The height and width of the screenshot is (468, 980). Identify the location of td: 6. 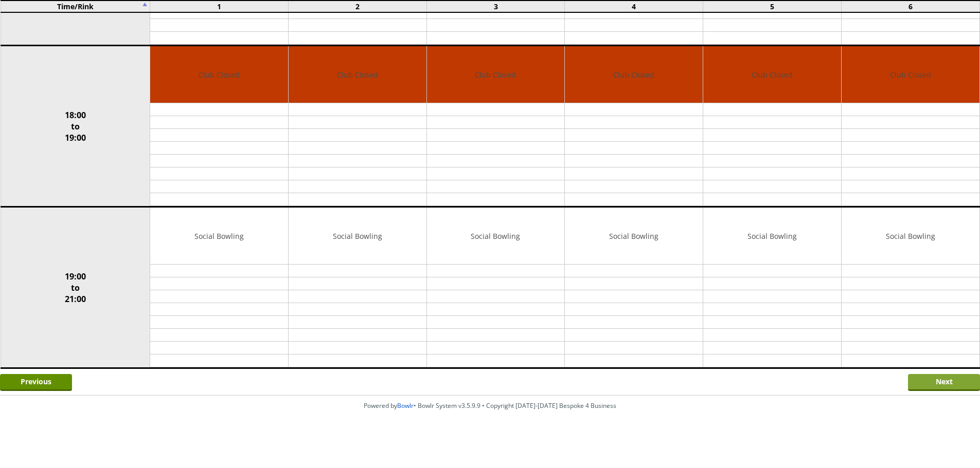
(910, 6).